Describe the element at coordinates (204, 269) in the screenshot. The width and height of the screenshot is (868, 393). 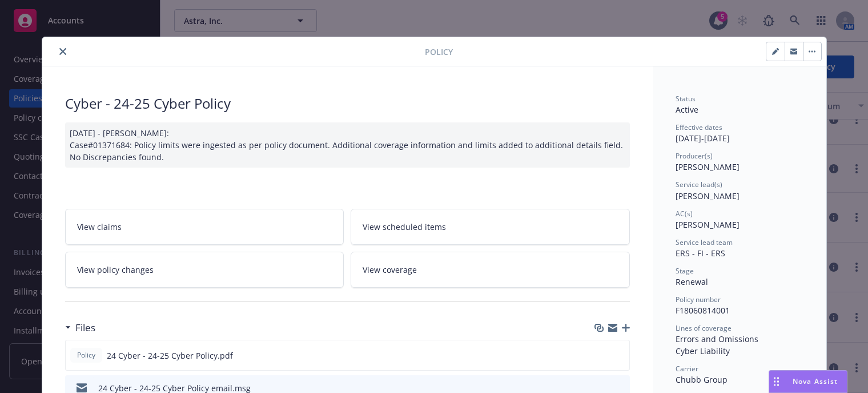
I see `a: View policy changes` at that location.